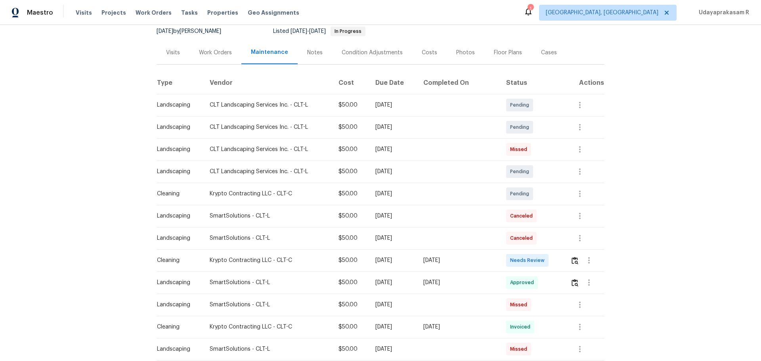  I want to click on span: Invoiced, so click(522, 327).